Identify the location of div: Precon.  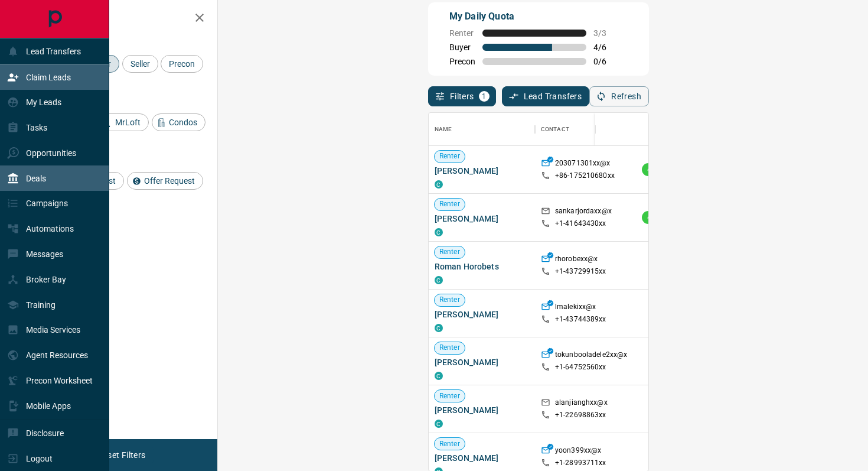
(182, 64).